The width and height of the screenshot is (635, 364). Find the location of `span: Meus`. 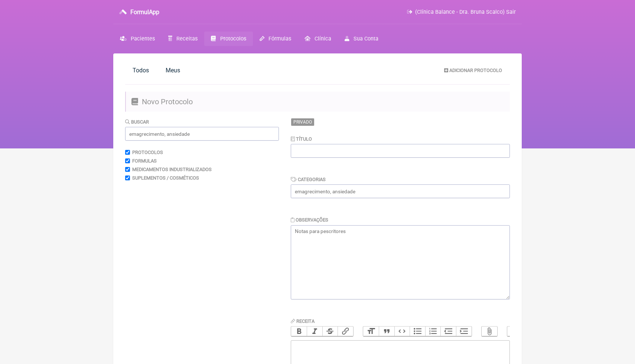

span: Meus is located at coordinates (173, 70).